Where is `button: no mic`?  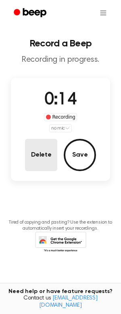 button: no mic is located at coordinates (61, 129).